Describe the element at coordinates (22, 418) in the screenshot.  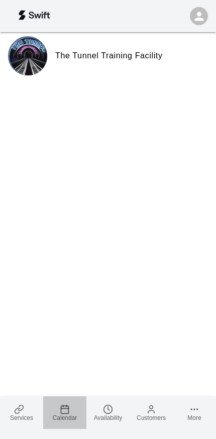
I see `span: Services` at that location.